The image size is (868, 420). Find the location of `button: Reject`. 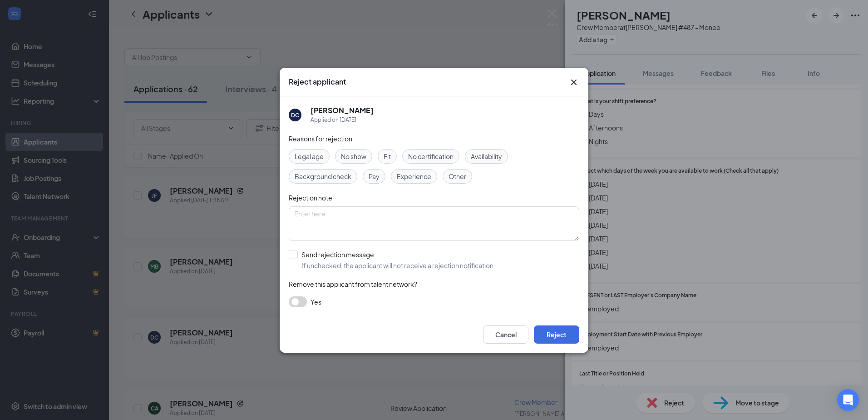

button: Reject is located at coordinates (556, 334).